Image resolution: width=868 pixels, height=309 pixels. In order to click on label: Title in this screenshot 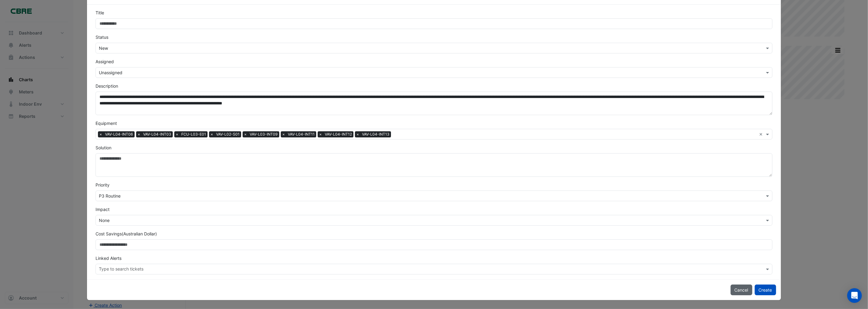, I will do `click(100, 12)`.